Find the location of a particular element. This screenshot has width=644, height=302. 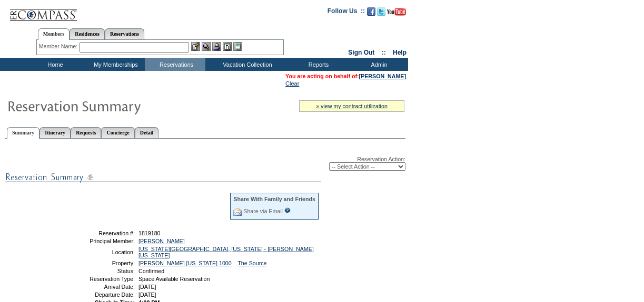

div: Member Name: is located at coordinates (59, 46).